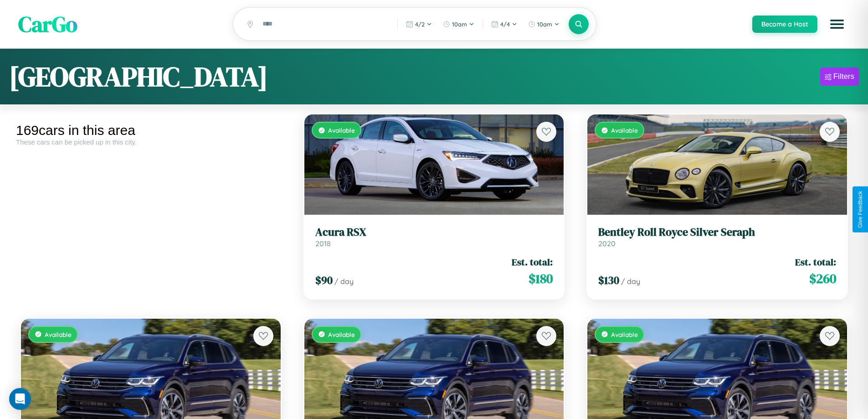 The height and width of the screenshot is (419, 868). What do you see at coordinates (844, 77) in the screenshot?
I see `div: Filters` at bounding box center [844, 77].